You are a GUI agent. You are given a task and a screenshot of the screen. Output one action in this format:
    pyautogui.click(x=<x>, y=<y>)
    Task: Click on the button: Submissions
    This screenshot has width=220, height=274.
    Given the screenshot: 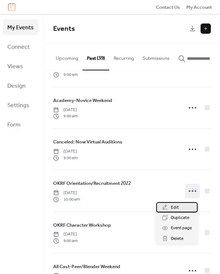 What is the action you would take?
    pyautogui.click(x=156, y=56)
    